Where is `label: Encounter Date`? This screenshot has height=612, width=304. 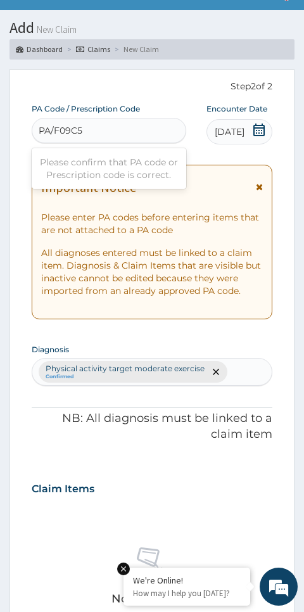 label: Encounter Date is located at coordinates (237, 108).